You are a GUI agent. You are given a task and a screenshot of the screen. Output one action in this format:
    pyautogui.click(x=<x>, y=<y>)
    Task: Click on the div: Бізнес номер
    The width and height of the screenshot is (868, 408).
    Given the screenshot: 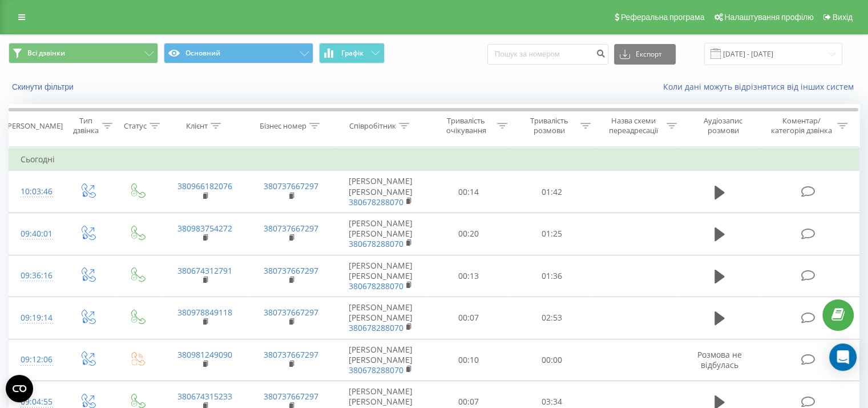 What is the action you would take?
    pyautogui.click(x=283, y=126)
    